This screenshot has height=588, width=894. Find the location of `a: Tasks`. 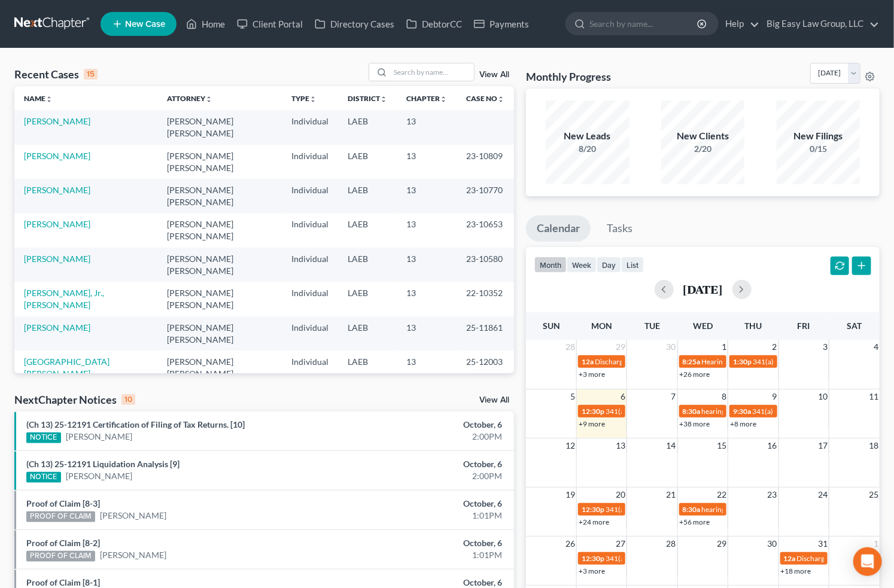

a: Tasks is located at coordinates (619, 228).